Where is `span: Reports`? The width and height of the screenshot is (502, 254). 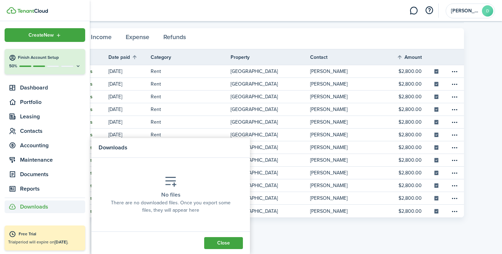
span: Reports is located at coordinates (52, 189).